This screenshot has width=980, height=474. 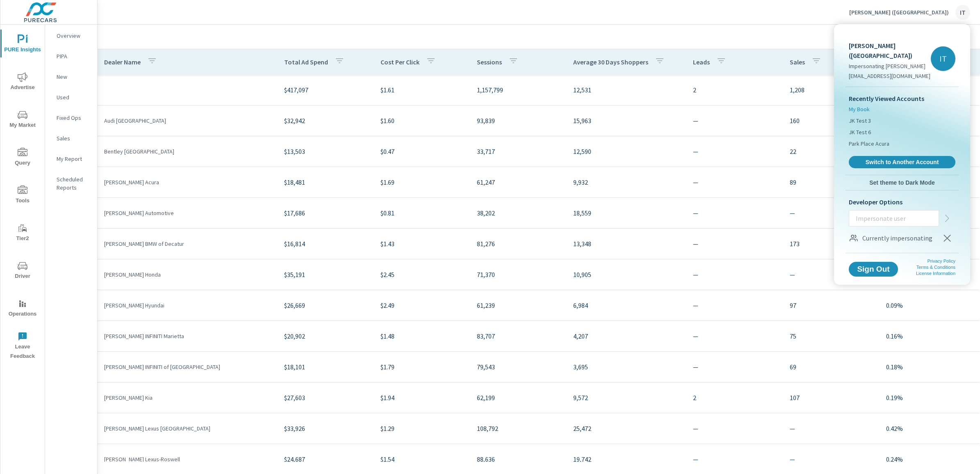 I want to click on a: Terms & Conditions, so click(x=936, y=267).